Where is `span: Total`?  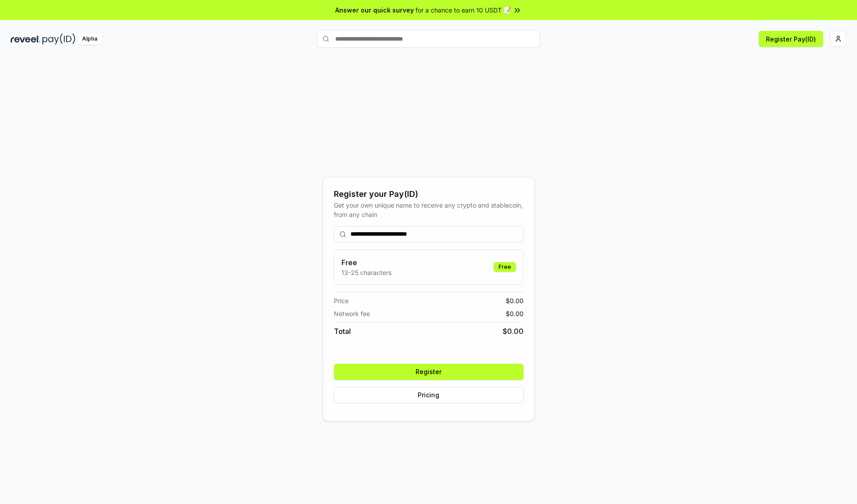
span: Total is located at coordinates (343, 331).